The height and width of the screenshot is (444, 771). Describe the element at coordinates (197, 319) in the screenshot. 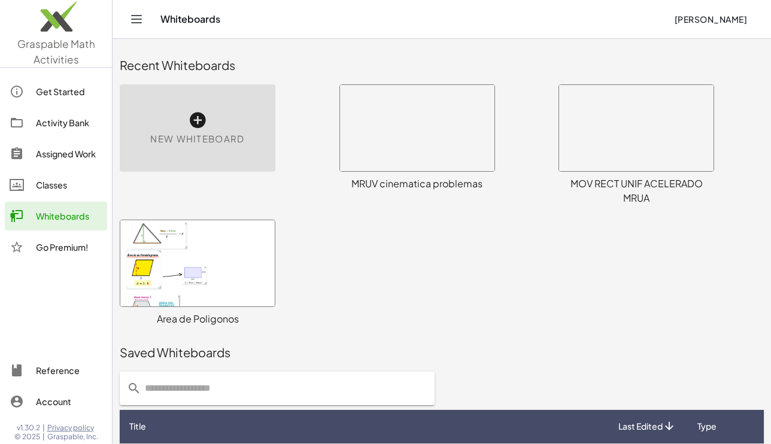

I see `div: Area de Poligonos` at that location.